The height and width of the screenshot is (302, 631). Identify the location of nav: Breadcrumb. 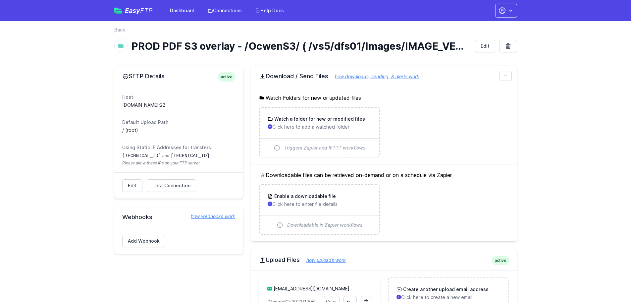
(316, 32).